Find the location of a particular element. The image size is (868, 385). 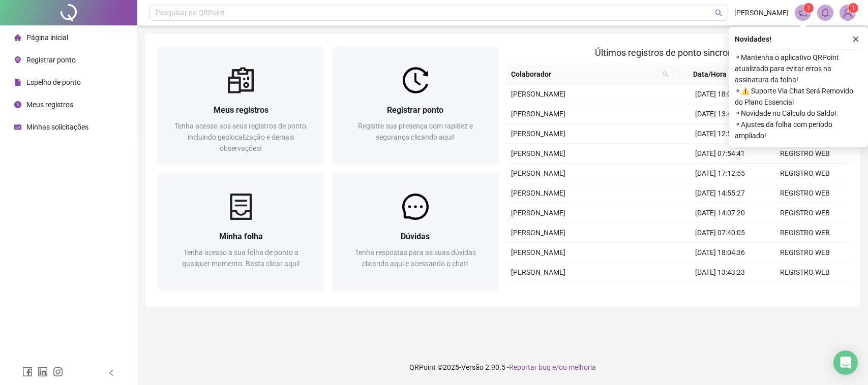

span: Dúvidas is located at coordinates (415, 236).